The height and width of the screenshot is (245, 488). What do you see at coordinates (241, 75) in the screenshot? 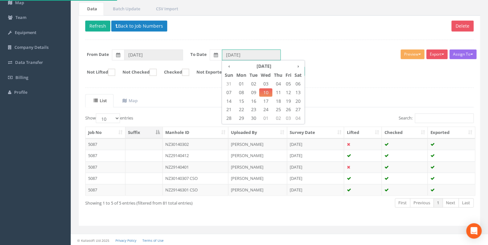
I see `th: Mon` at bounding box center [241, 75].